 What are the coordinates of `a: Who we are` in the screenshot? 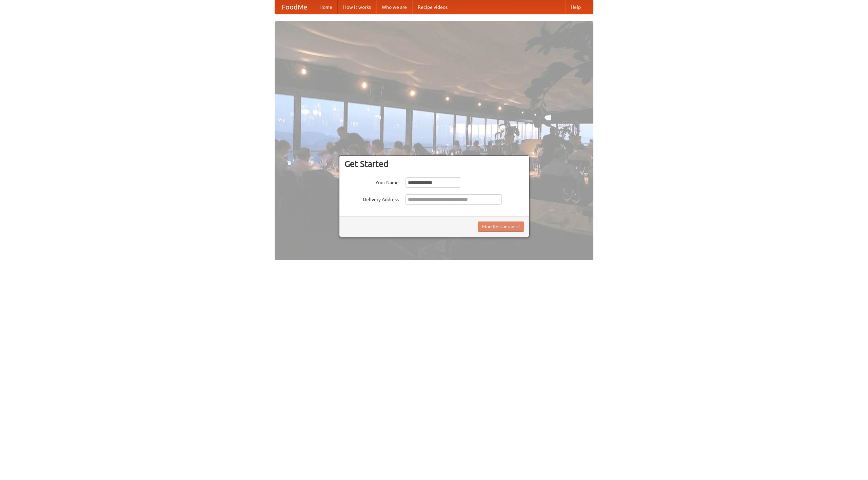 It's located at (394, 7).